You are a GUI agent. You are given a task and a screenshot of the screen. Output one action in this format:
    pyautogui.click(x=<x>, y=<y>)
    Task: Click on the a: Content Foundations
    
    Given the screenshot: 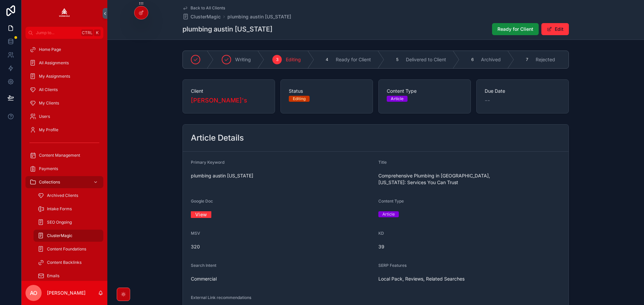 What is the action you would take?
    pyautogui.click(x=69, y=249)
    